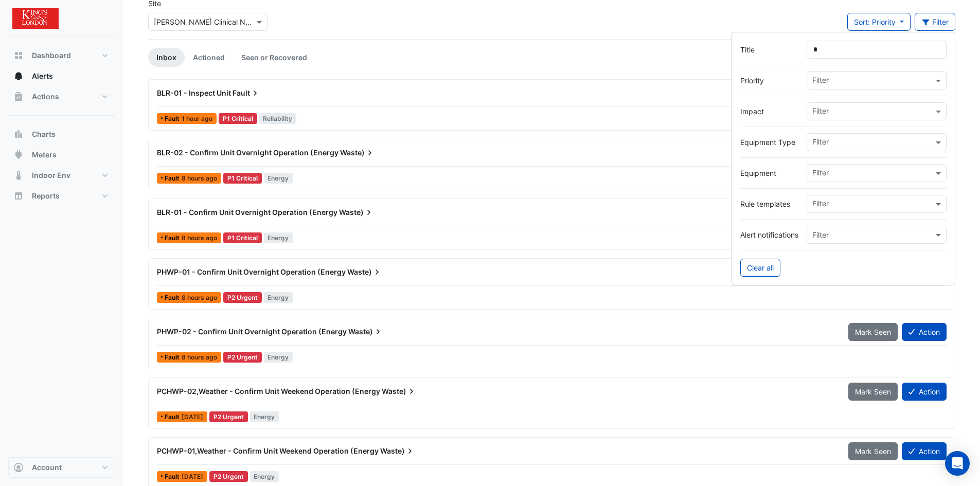 This screenshot has width=980, height=486. What do you see at coordinates (769, 173) in the screenshot?
I see `label: Equipment` at bounding box center [769, 173].